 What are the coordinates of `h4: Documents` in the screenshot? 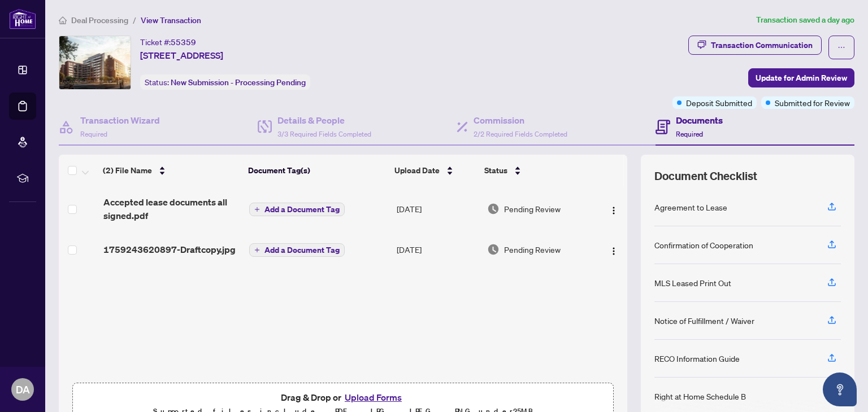 It's located at (699, 120).